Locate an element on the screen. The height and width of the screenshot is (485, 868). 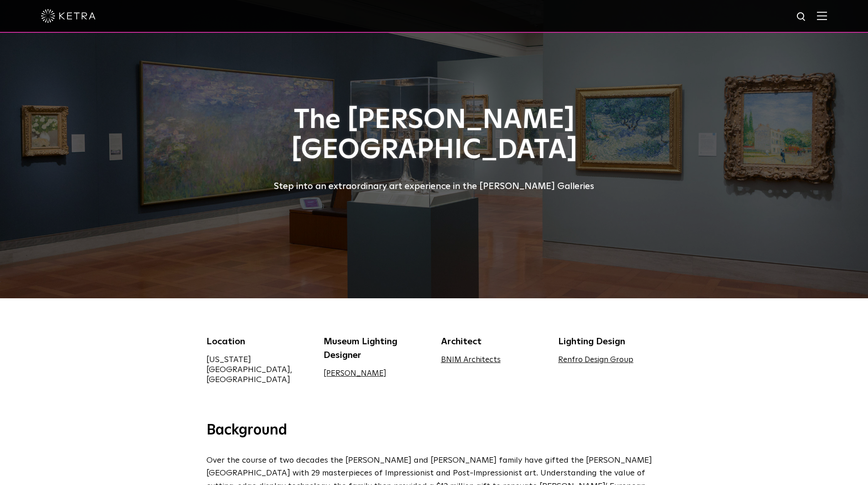
img: Hamburger%20Nav.svg is located at coordinates (822, 15).